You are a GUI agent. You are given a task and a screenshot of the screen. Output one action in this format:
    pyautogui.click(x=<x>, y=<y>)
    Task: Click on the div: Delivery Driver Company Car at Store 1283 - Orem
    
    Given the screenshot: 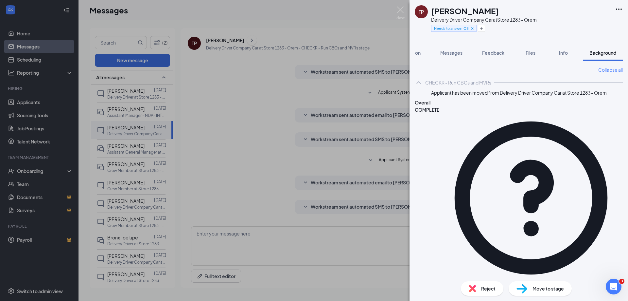 What is the action you would take?
    pyautogui.click(x=484, y=20)
    